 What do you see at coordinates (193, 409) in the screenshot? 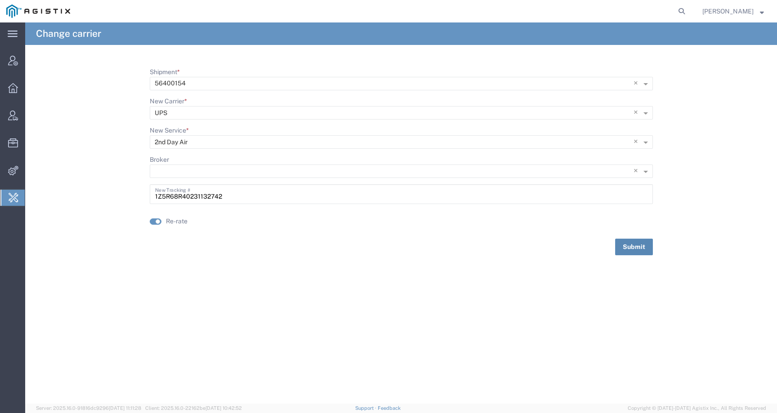
I see `span: Client: 2025.16.0-22162be` at bounding box center [193, 409].